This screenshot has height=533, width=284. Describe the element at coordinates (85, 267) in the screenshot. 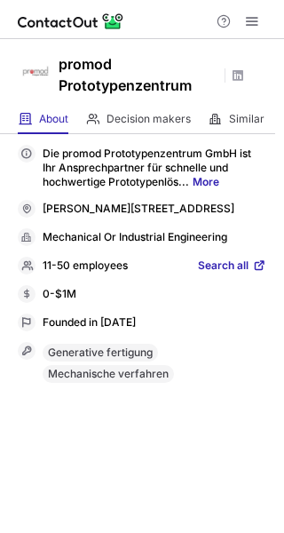

I see `p: 11-50 employees` at that location.